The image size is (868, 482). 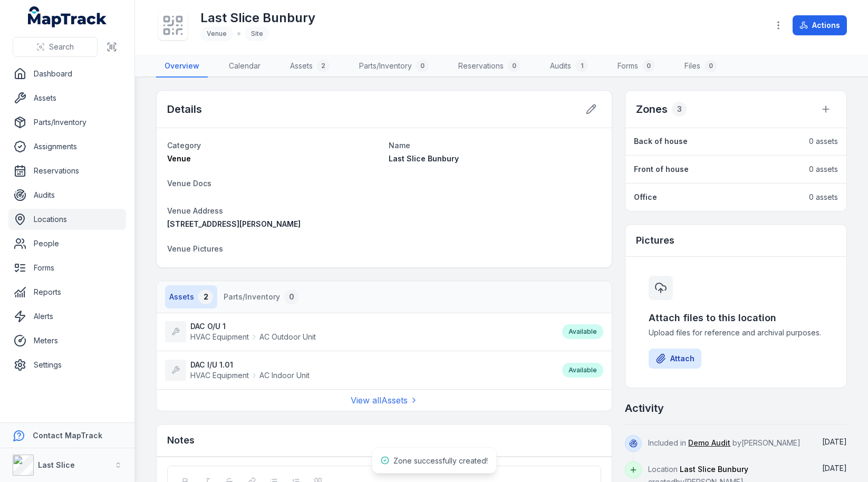 I want to click on a: Settings, so click(x=67, y=365).